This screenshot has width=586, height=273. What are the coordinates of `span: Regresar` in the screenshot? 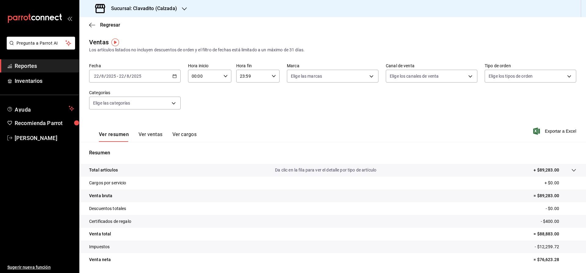 It's located at (110, 25).